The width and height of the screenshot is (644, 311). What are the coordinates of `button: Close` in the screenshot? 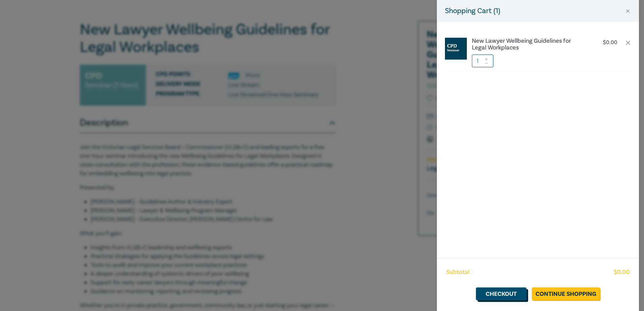 It's located at (628, 11).